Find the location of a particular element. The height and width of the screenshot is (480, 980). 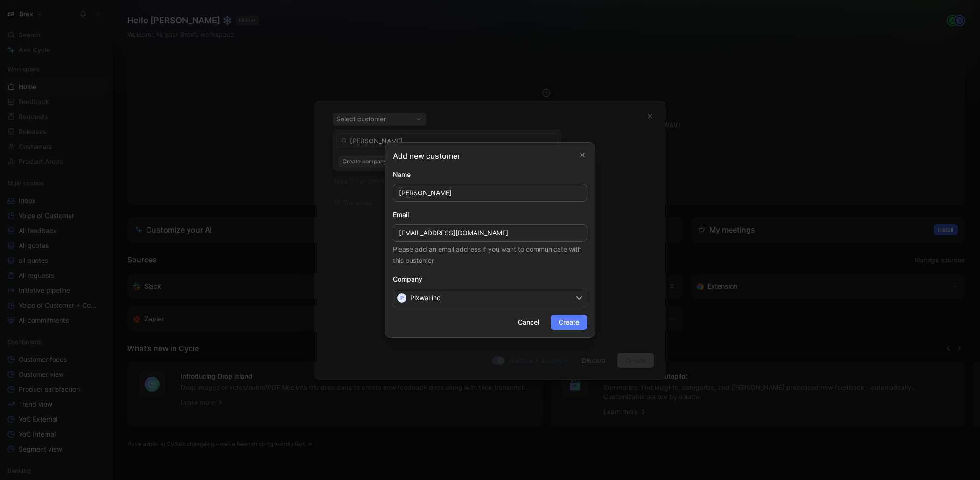

div: Please add an email address if you want to communicate with this customer is located at coordinates (490, 255).